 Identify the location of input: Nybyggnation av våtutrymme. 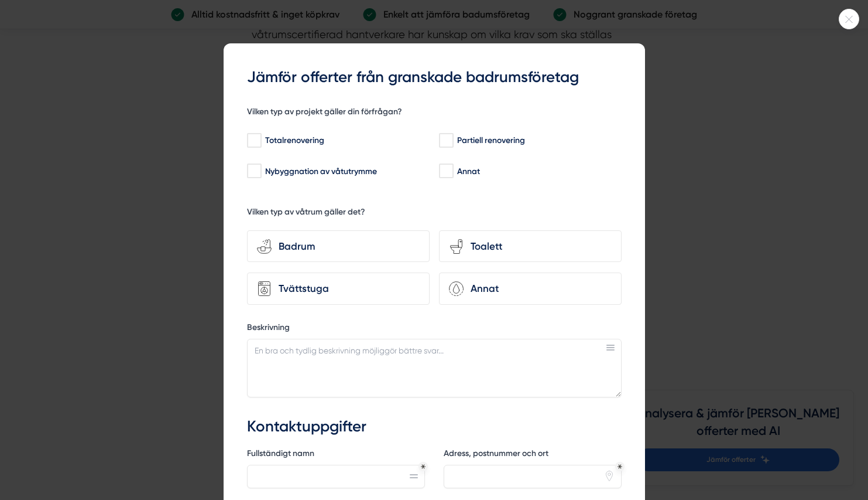
(254, 171).